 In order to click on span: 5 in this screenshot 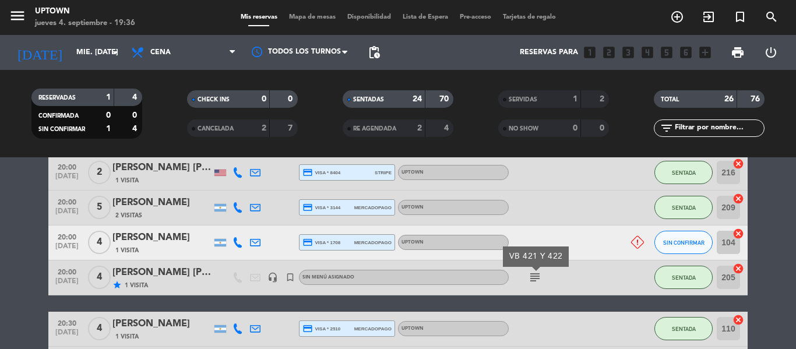, I will do `click(99, 207)`.